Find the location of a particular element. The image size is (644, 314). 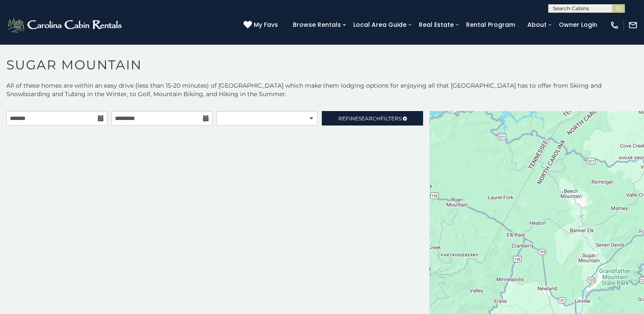

span: Refine Filters is located at coordinates (370, 119).